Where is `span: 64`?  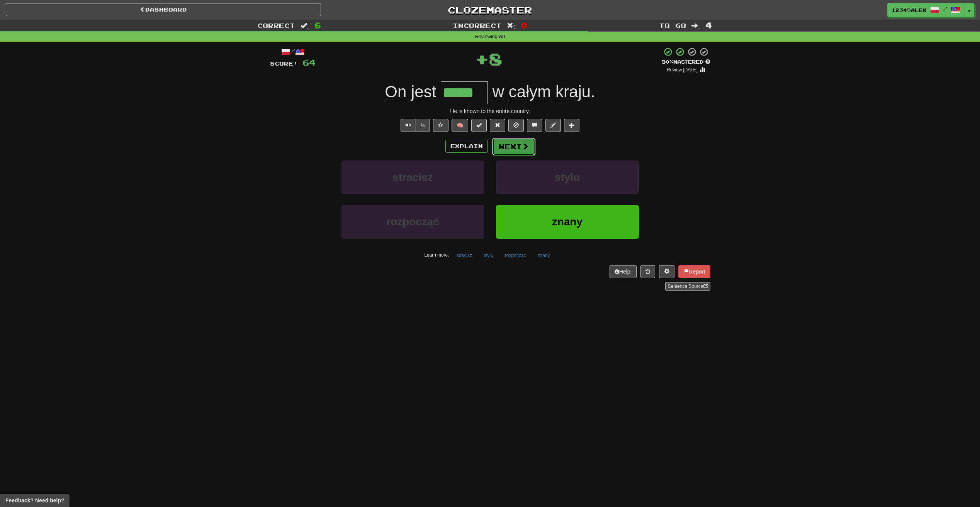 span: 64 is located at coordinates (309, 62).